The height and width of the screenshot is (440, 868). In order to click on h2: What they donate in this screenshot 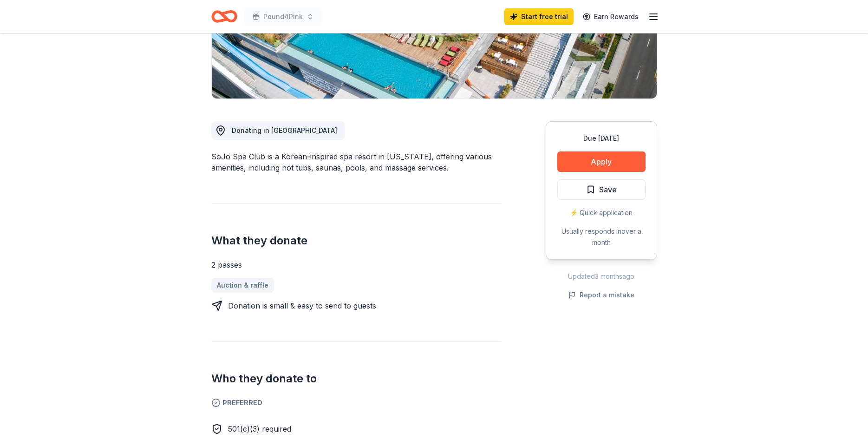, I will do `click(356, 240)`.